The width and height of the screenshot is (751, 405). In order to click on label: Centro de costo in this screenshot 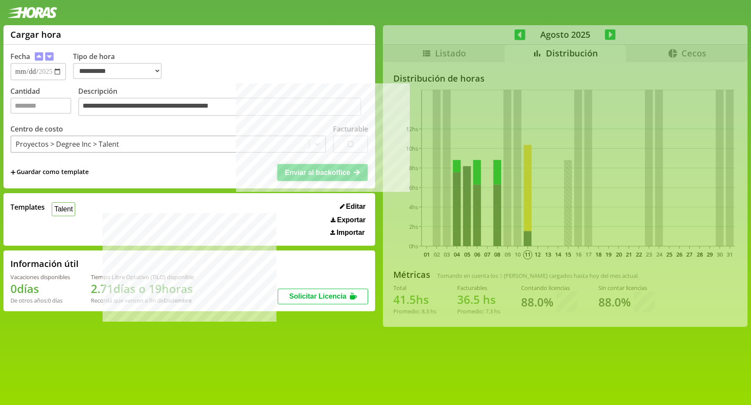, I will do `click(36, 129)`.